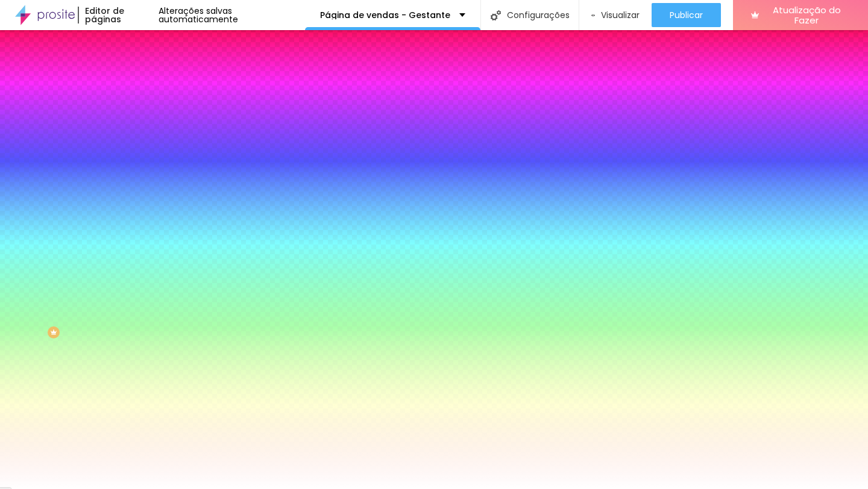 This screenshot has width=868, height=489. I want to click on font: Publicar, so click(686, 15).